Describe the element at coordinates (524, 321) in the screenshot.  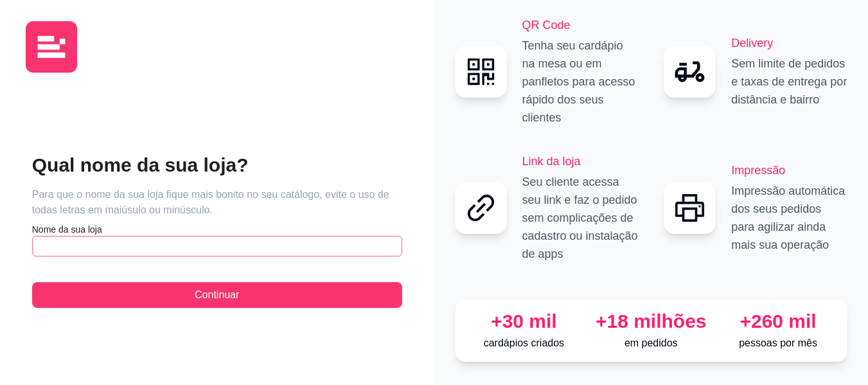
I see `div: +30 mil` at that location.